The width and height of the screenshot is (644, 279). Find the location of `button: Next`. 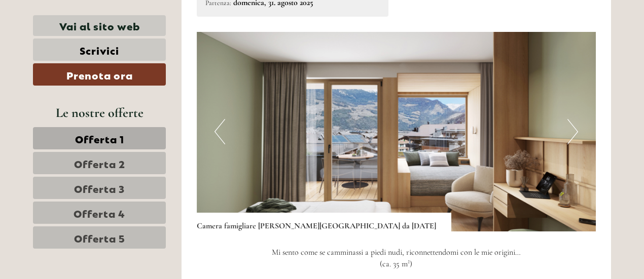

button: Next is located at coordinates (572, 131).